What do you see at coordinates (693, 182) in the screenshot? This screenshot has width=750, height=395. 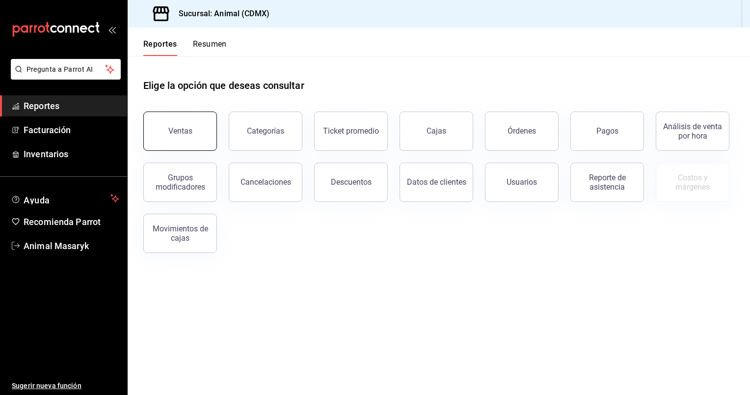 I see `div: Costos y márgenes` at bounding box center [693, 182].